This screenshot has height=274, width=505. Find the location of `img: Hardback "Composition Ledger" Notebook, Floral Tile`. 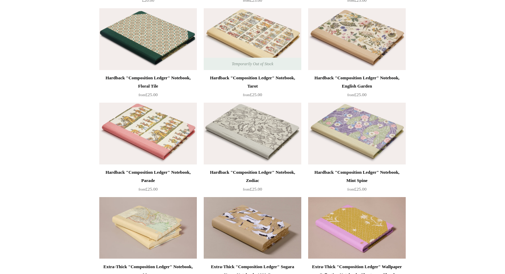

img: Hardback "Composition Ledger" Notebook, Floral Tile is located at coordinates (148, 39).